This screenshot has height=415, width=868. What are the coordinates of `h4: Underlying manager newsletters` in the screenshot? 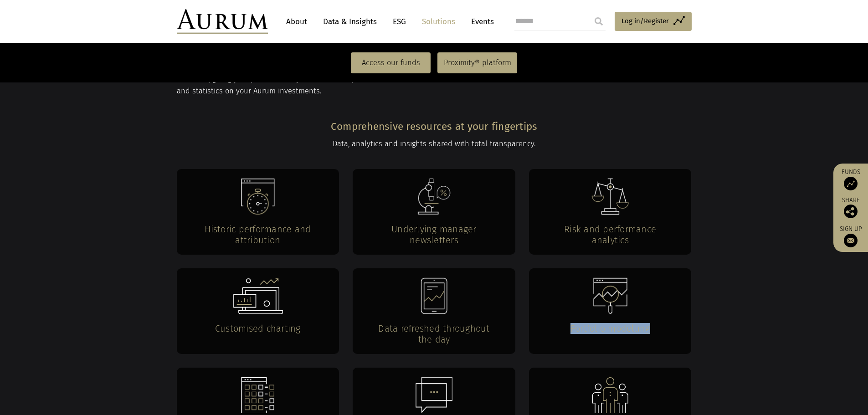 It's located at (434, 235).